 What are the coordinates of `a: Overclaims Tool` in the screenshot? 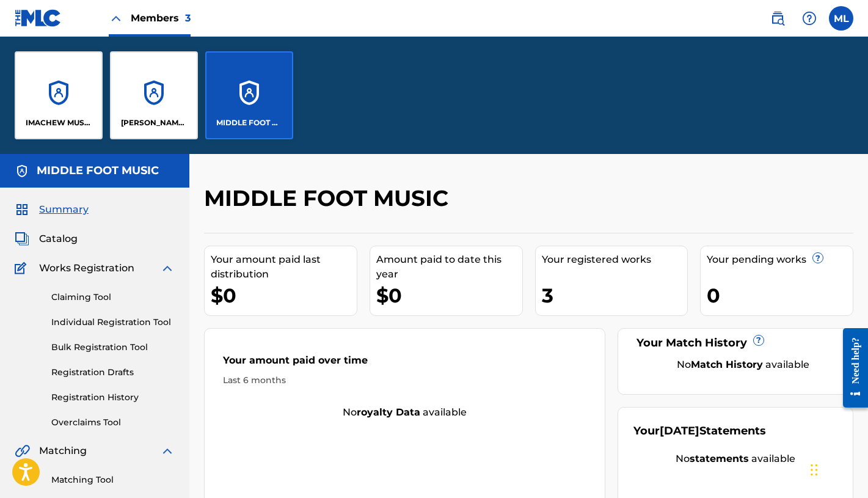 It's located at (113, 422).